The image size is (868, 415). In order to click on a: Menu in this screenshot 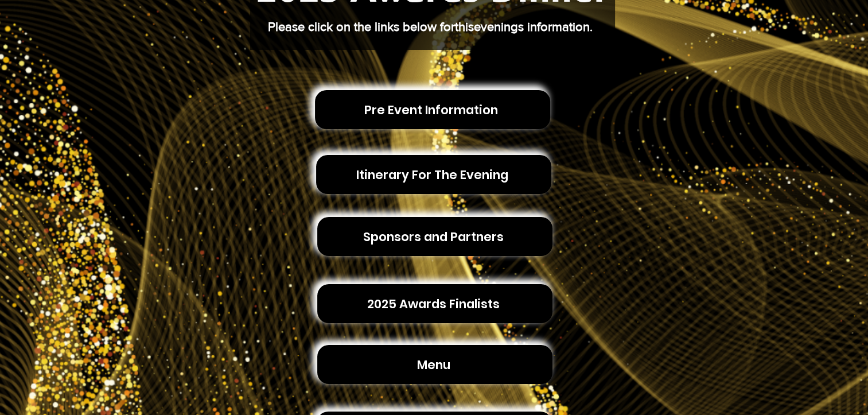, I will do `click(434, 364)`.